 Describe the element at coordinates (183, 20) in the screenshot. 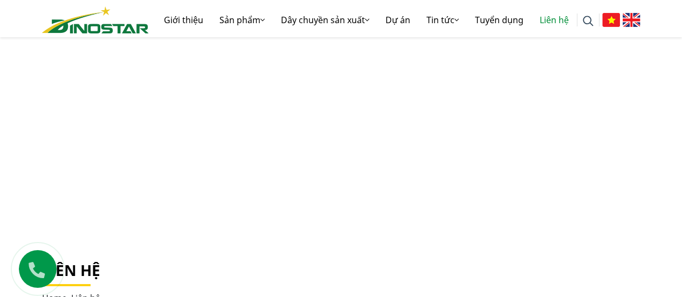

I see `a: Giới thiệu` at that location.